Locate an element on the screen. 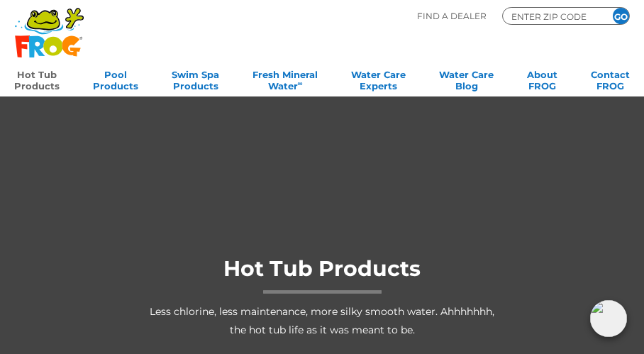 This screenshot has width=644, height=354. input: Zip Code Form is located at coordinates (552, 16).